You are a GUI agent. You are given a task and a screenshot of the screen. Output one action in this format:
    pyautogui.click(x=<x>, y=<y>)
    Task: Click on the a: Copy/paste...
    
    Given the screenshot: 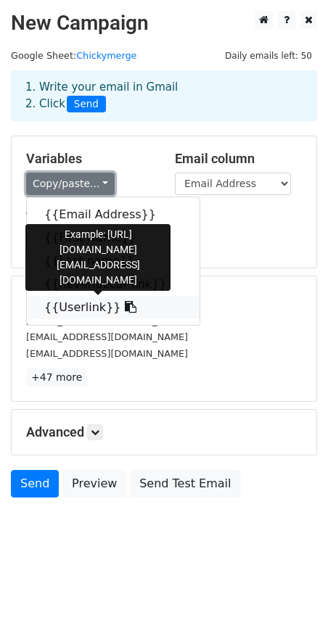 What is the action you would take?
    pyautogui.click(x=70, y=183)
    